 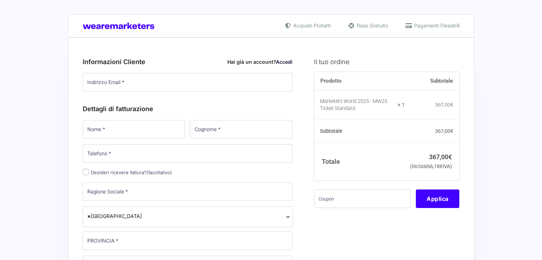 What do you see at coordinates (159, 172) in the screenshot?
I see `span: (facoltativo)` at bounding box center [159, 172].